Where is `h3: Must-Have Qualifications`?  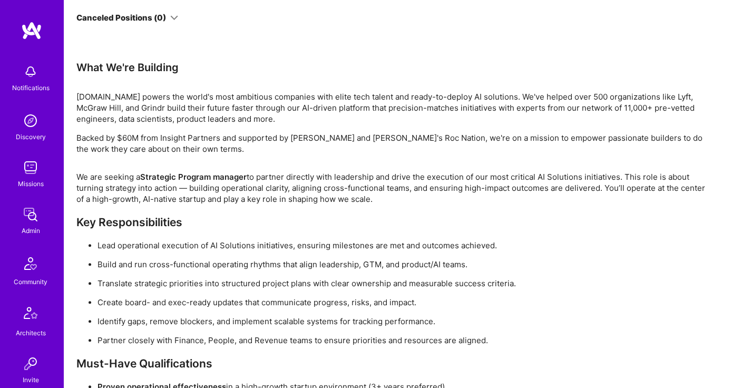
h3: Must-Have Qualifications is located at coordinates (393, 363).